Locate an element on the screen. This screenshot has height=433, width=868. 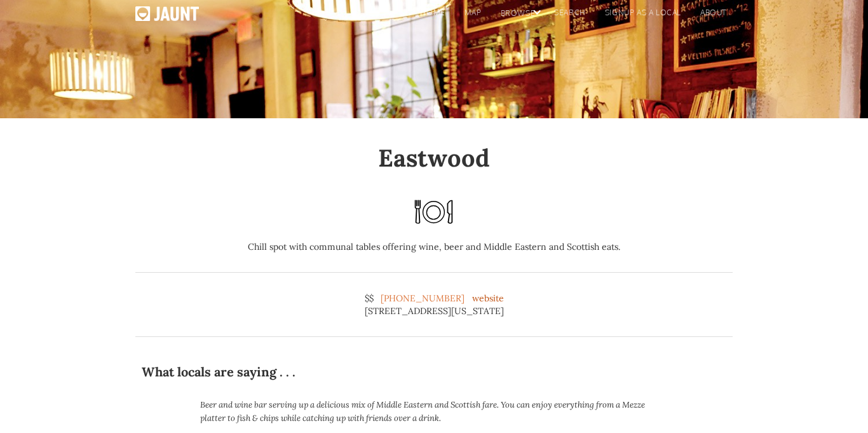
a: search is located at coordinates (567, 16).